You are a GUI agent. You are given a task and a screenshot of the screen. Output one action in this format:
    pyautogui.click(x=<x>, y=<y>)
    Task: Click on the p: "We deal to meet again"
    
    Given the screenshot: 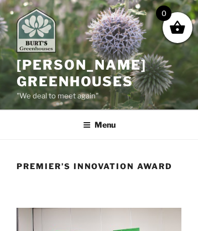 What is the action you would take?
    pyautogui.click(x=99, y=96)
    